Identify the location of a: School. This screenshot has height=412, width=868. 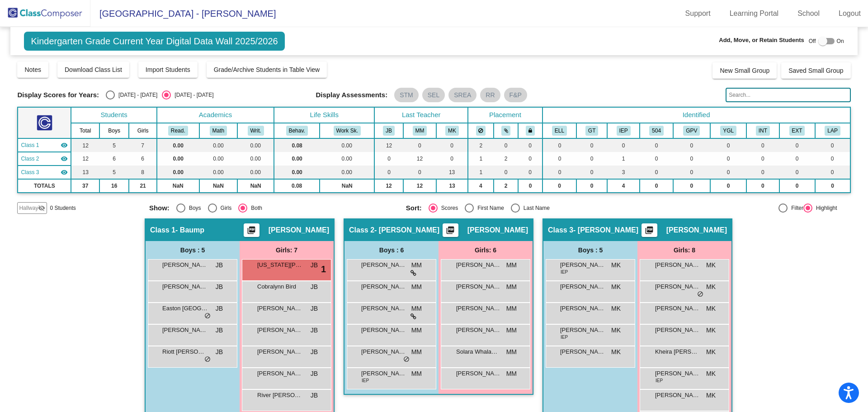
(808, 14).